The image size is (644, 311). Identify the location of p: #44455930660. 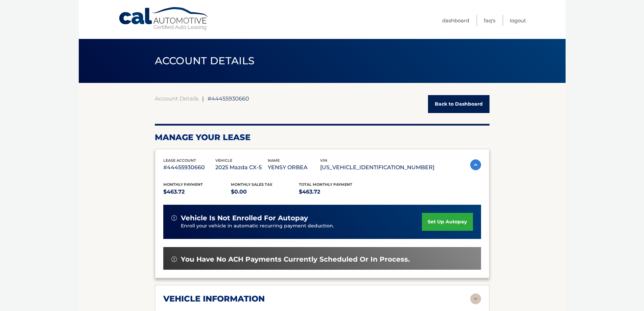
(189, 168).